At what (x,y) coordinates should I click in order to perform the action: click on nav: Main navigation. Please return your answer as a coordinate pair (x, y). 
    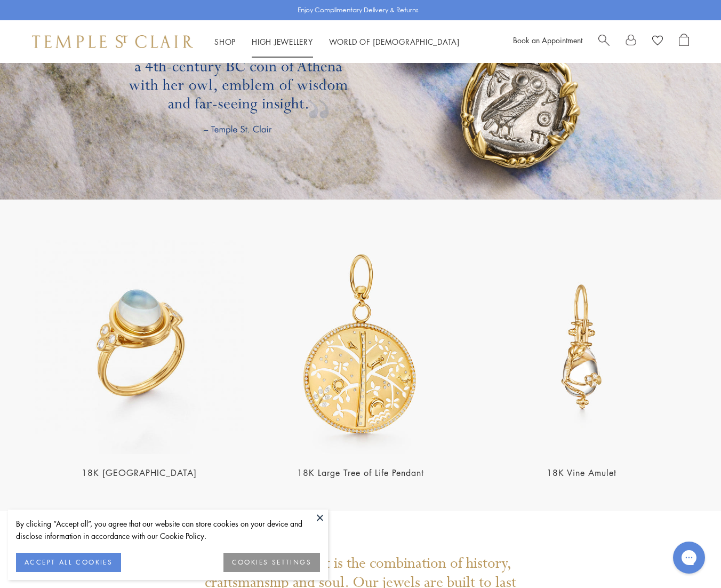
    Looking at the image, I should click on (337, 41).